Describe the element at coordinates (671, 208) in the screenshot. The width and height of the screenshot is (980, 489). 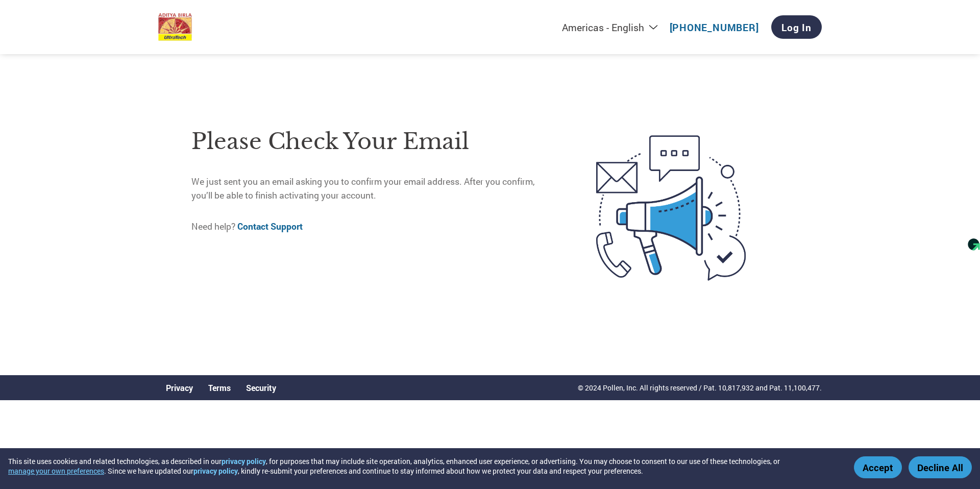
I see `img: open-email` at that location.